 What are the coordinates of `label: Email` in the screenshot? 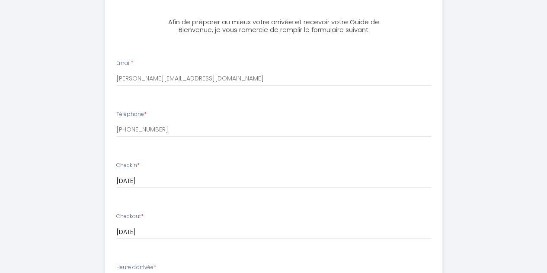 It's located at (124, 63).